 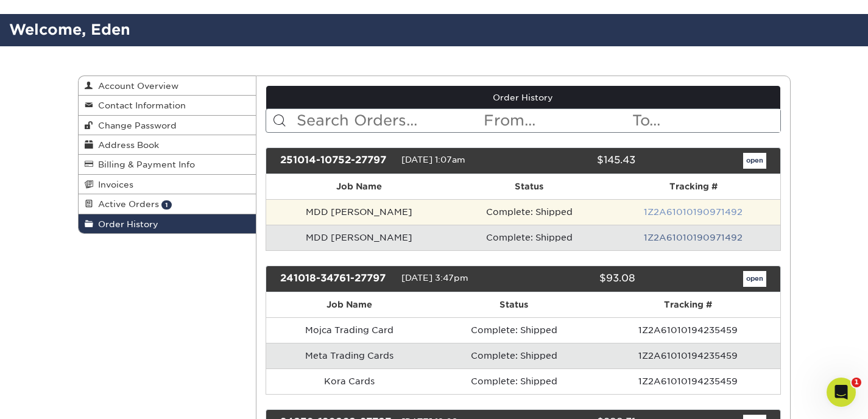 What do you see at coordinates (349, 381) in the screenshot?
I see `td: Kora Cards` at bounding box center [349, 381].